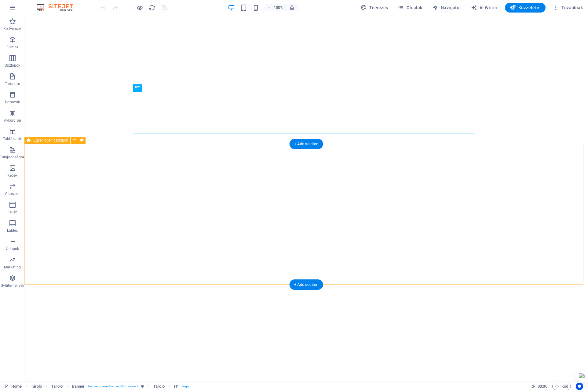 The image size is (588, 391). What do you see at coordinates (13, 230) in the screenshot?
I see `p: Lábléc` at bounding box center [13, 230].